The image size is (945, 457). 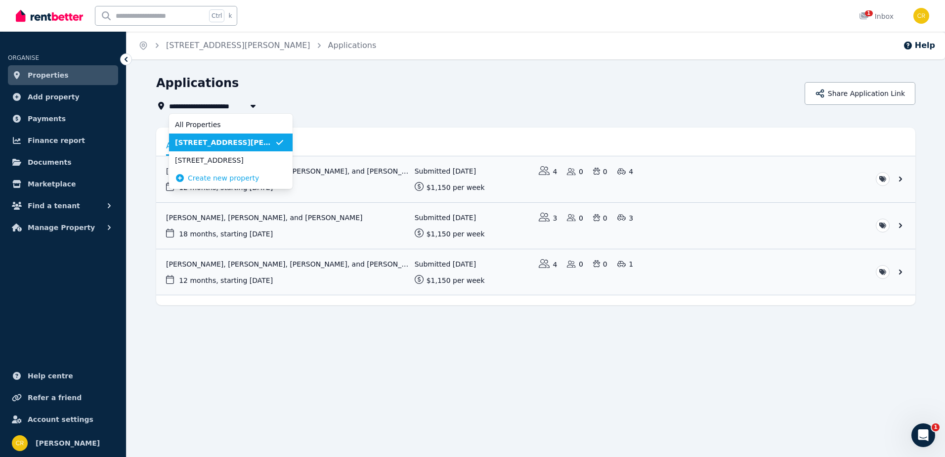 What do you see at coordinates (63, 376) in the screenshot?
I see `a: Help centre` at bounding box center [63, 376].